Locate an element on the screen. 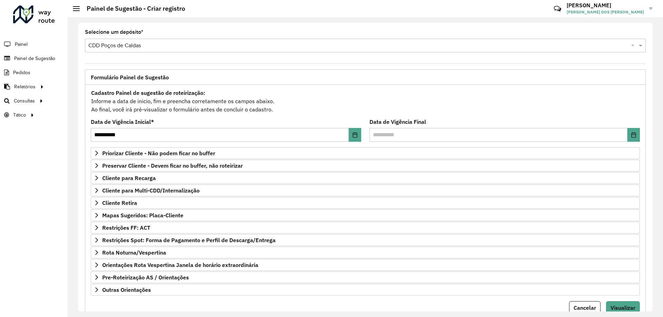 The width and height of the screenshot is (663, 317). strong: Cadastro Painel de sugestão de roteirização: is located at coordinates (148, 93).